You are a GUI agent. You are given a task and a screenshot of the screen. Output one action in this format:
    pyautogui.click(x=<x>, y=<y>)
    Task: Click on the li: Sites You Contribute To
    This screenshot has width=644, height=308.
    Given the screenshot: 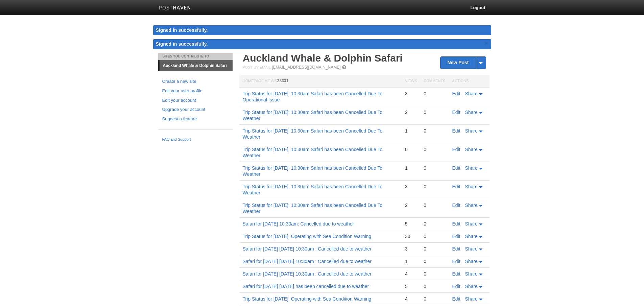 What is the action you would take?
    pyautogui.click(x=196, y=56)
    